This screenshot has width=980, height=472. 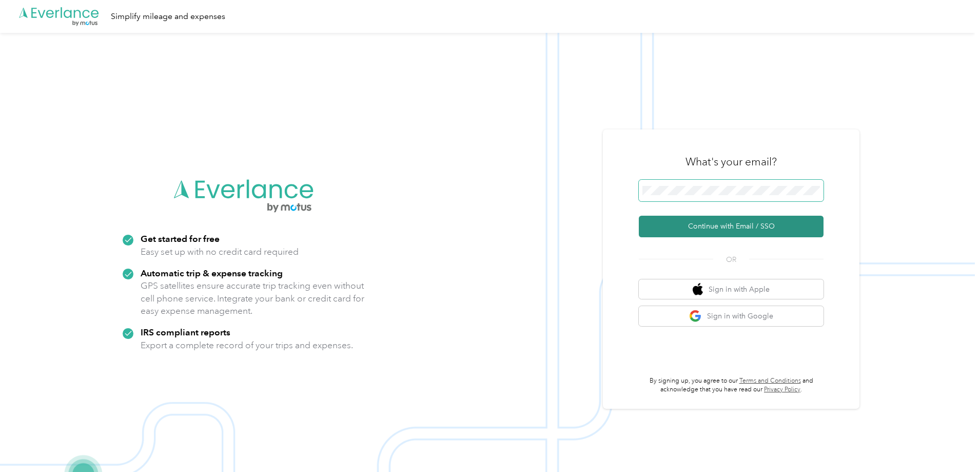 I want to click on button: Continue with Email / SSO, so click(x=732, y=226).